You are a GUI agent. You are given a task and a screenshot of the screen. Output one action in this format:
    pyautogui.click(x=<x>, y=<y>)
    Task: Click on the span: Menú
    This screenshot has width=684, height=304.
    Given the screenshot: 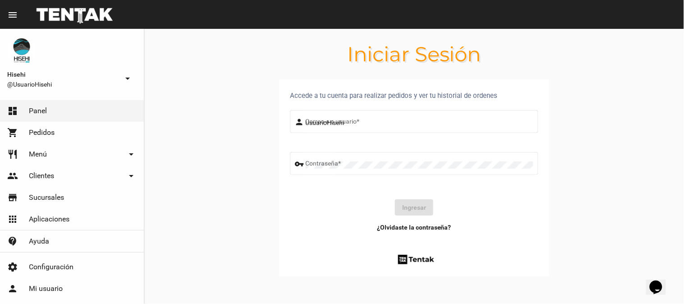 What is the action you would take?
    pyautogui.click(x=38, y=154)
    